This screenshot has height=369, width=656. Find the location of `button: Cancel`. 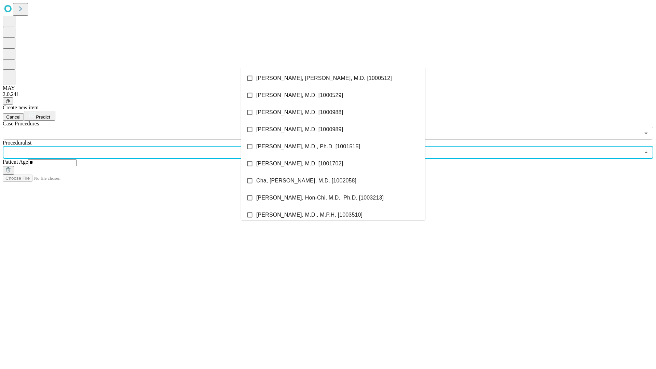

button: Cancel is located at coordinates (13, 117).